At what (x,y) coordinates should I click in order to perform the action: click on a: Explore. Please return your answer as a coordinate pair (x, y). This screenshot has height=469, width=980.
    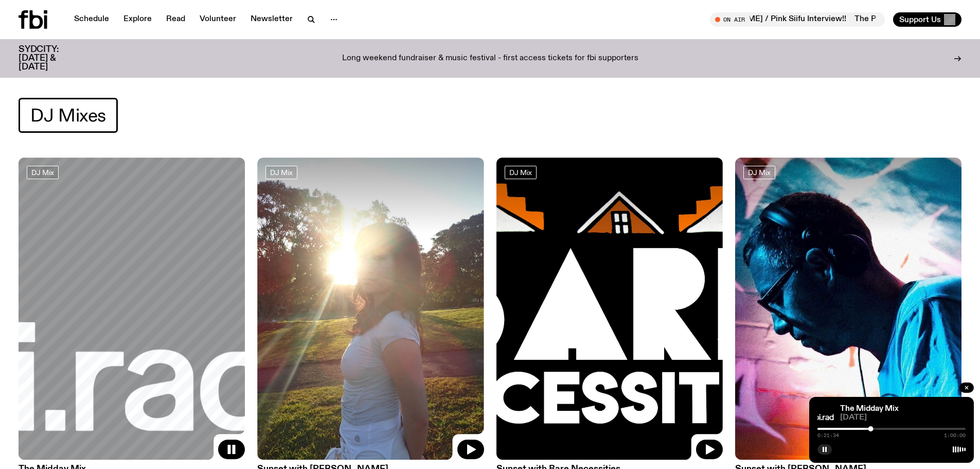
    Looking at the image, I should click on (138, 19).